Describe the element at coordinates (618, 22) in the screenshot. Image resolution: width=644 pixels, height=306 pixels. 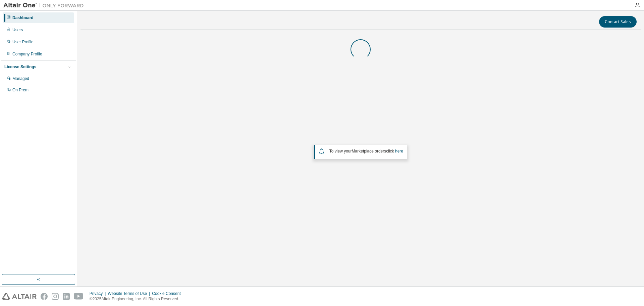
I see `button: Contact Sales` at that location.